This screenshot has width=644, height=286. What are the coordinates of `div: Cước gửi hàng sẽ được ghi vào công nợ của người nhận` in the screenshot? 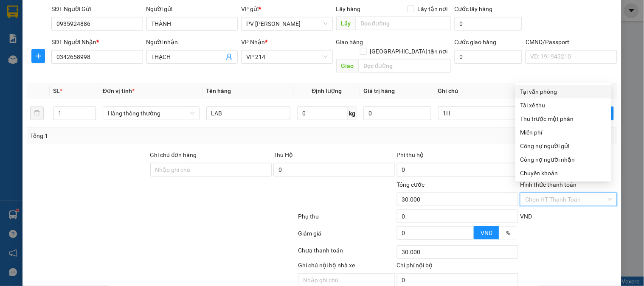 It's located at (563, 160).